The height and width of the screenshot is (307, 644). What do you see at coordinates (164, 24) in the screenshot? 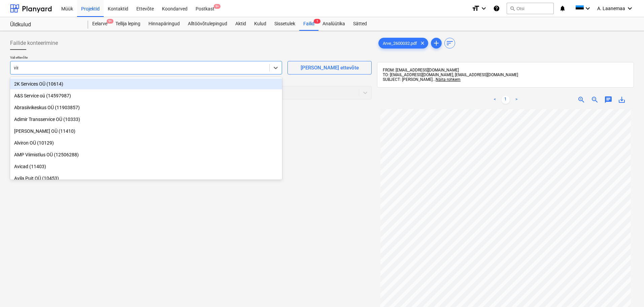
I see `div: Hinnapäringud` at bounding box center [164, 24].